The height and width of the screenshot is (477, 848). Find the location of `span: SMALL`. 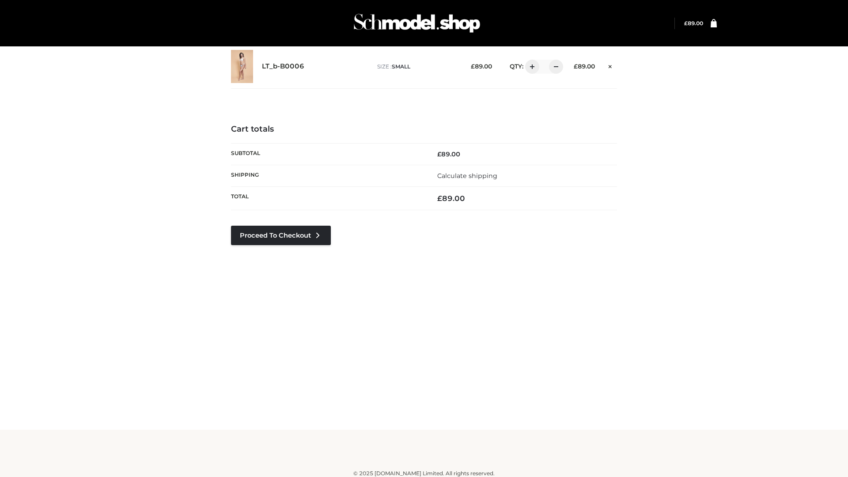

span: SMALL is located at coordinates (401, 66).